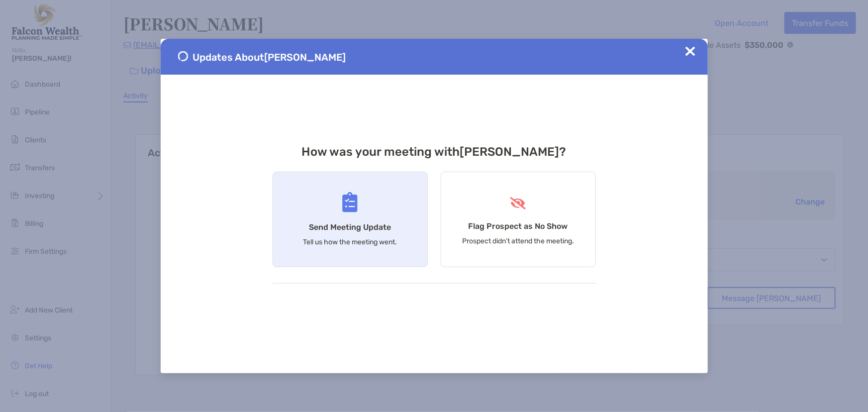 The width and height of the screenshot is (868, 412). What do you see at coordinates (518, 241) in the screenshot?
I see `p: Prospect didn’t attend the meeting.` at bounding box center [518, 241].